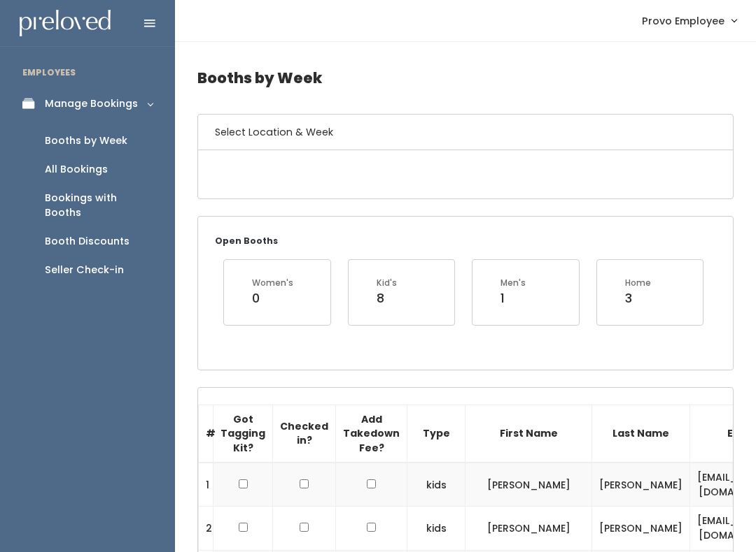  I want to click on img: preloved logo, so click(65, 23).